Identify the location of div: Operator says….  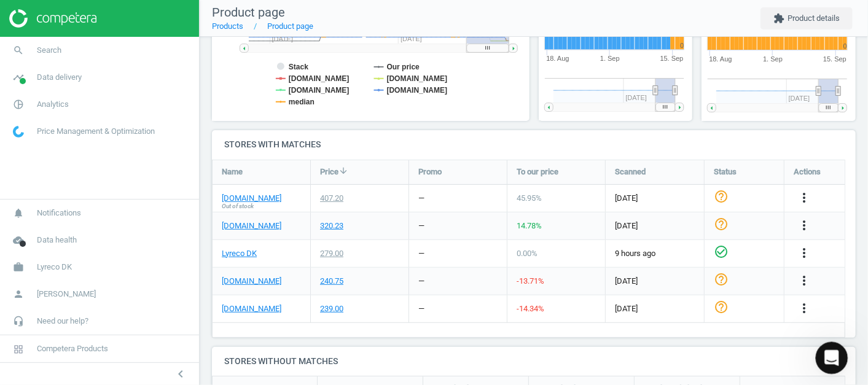
(123, 252).